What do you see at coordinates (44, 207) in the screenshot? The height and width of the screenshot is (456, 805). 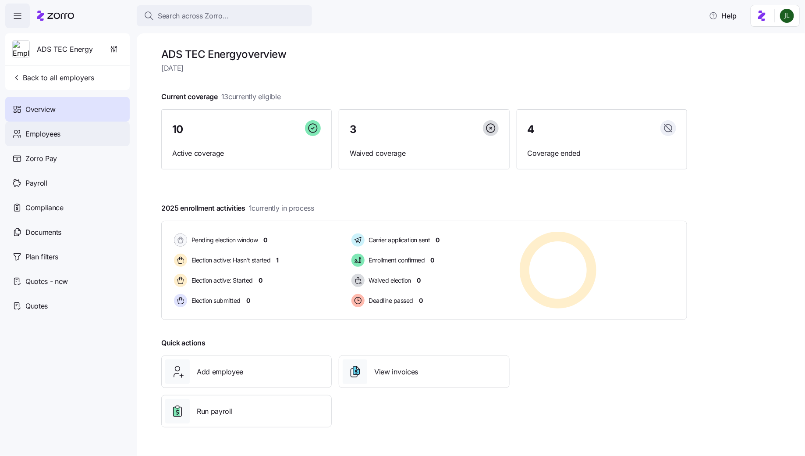 I see `span: Compliance` at bounding box center [44, 207].